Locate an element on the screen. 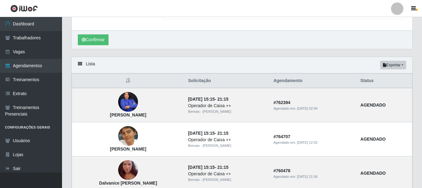 The height and width of the screenshot is (188, 422). button: Exportar is located at coordinates (393, 65).